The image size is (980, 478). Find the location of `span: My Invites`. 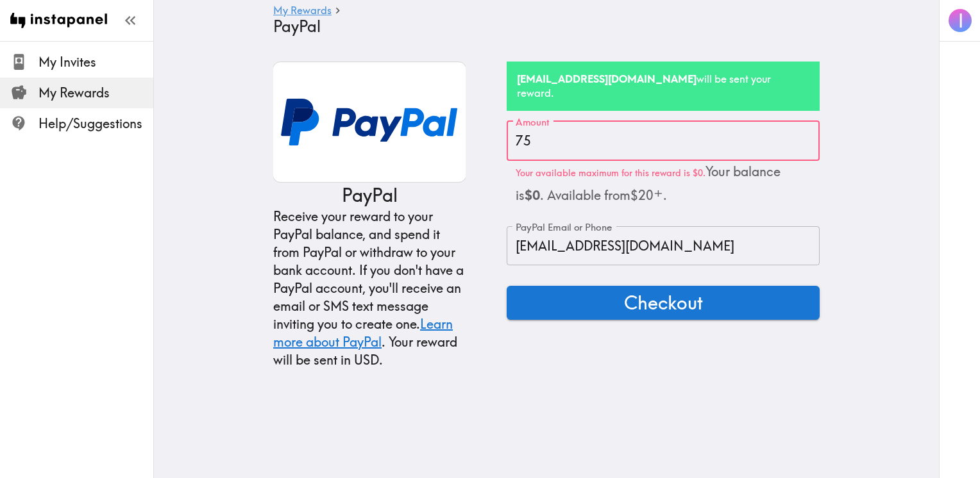

span: My Invites is located at coordinates (96, 62).